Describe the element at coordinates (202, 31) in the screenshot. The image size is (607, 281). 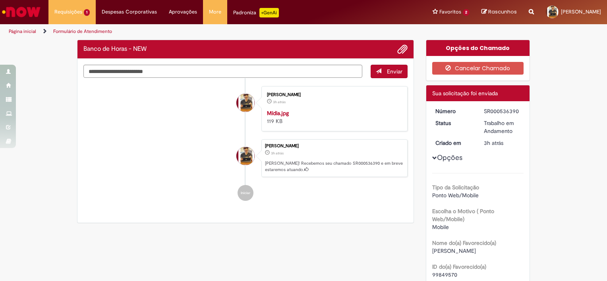
I see `ul: Trilhas de página` at that location.